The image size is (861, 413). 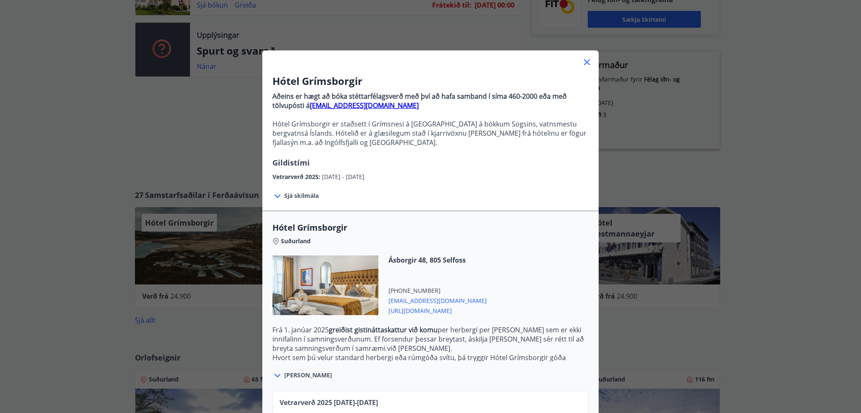 What do you see at coordinates (297, 177) in the screenshot?
I see `span: Vetrarverð 2025 :` at bounding box center [297, 177].